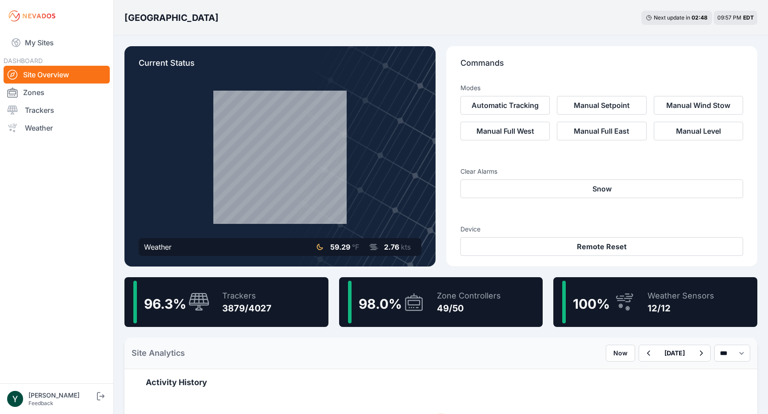 The height and width of the screenshot is (414, 768). What do you see at coordinates (698, 105) in the screenshot?
I see `button: Manual Wind Stow` at bounding box center [698, 105].